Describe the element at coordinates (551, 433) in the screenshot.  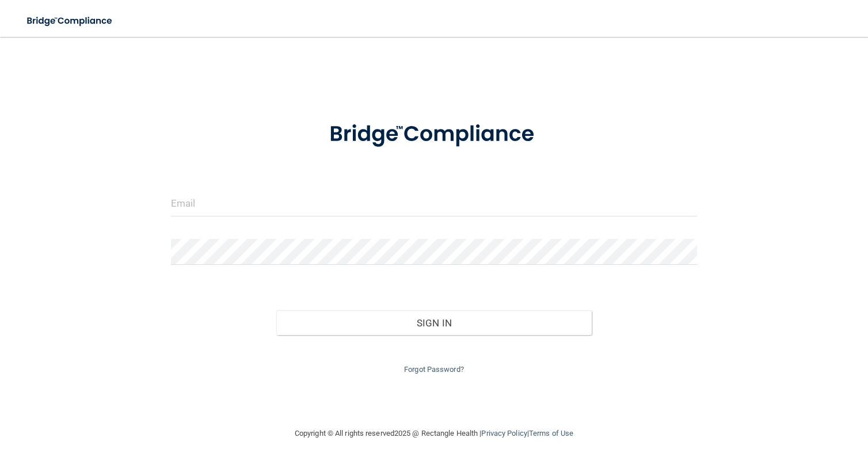
I see `a: Terms of Use` at that location.